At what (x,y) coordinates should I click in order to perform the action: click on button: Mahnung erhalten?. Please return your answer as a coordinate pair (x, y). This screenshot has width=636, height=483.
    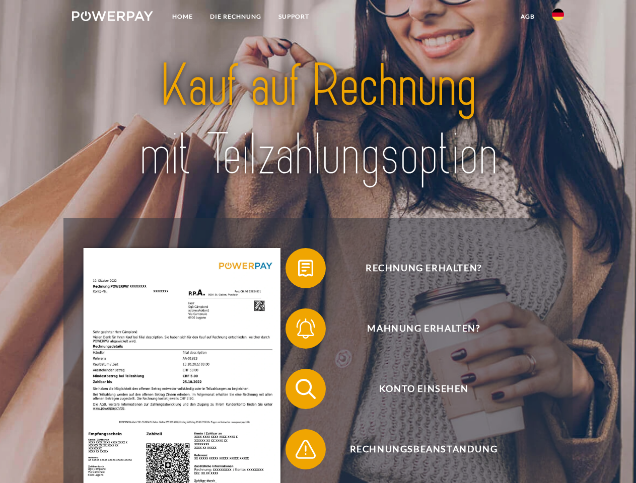
    Looking at the image, I should click on (416, 329).